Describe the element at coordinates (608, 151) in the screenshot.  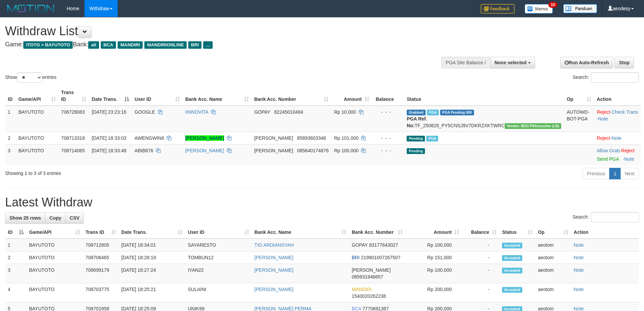
I see `a: Allow Grab` at that location.